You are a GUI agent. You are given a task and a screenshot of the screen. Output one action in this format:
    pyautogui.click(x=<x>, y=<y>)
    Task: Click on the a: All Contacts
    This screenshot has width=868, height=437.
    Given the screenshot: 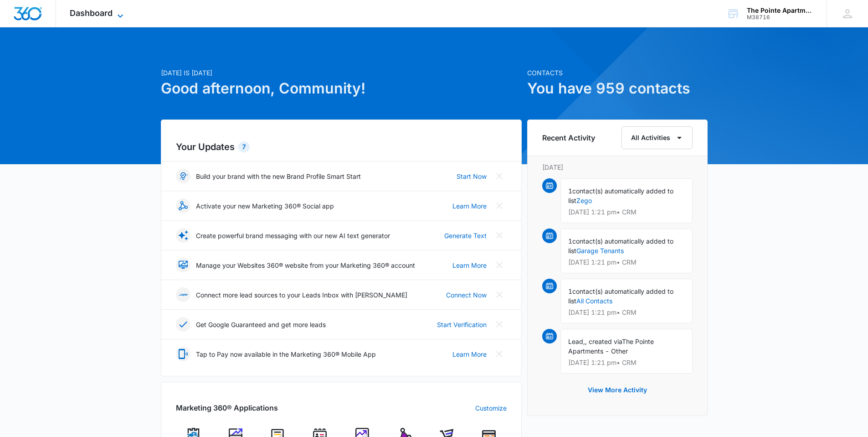 What is the action you would take?
    pyautogui.click(x=594, y=300)
    